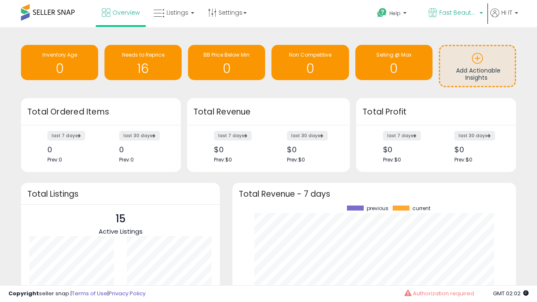 The width and height of the screenshot is (537, 302). I want to click on span: Selling @ Max, so click(394, 55).